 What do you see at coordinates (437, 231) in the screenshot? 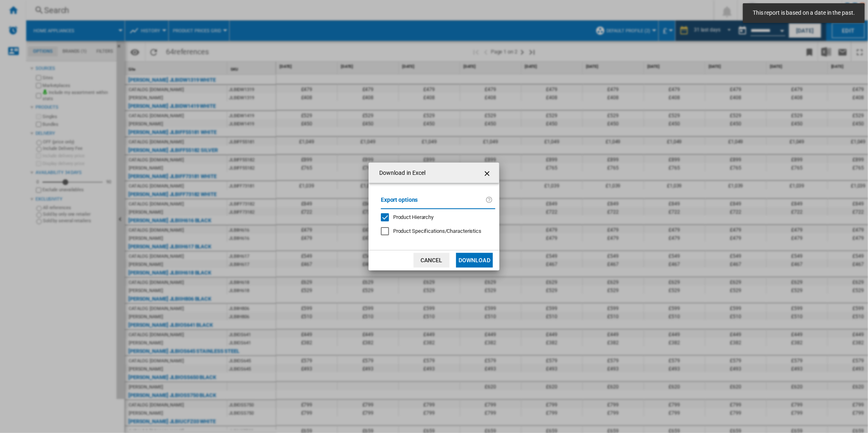
I see `span: Product Specifications/Characteristics` at bounding box center [437, 231].